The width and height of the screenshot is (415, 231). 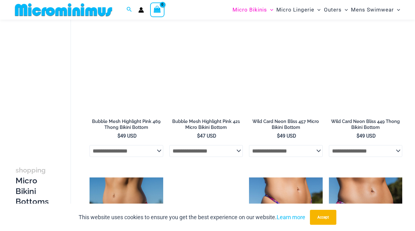 What do you see at coordinates (157, 10) in the screenshot?
I see `a: View Shopping Cart, empty` at bounding box center [157, 10].